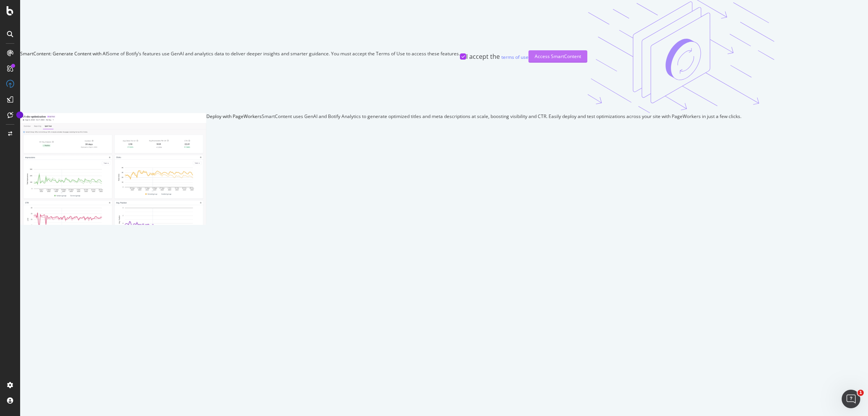 This screenshot has width=868, height=416. I want to click on img: BbkXinRB.svg, so click(113, 169).